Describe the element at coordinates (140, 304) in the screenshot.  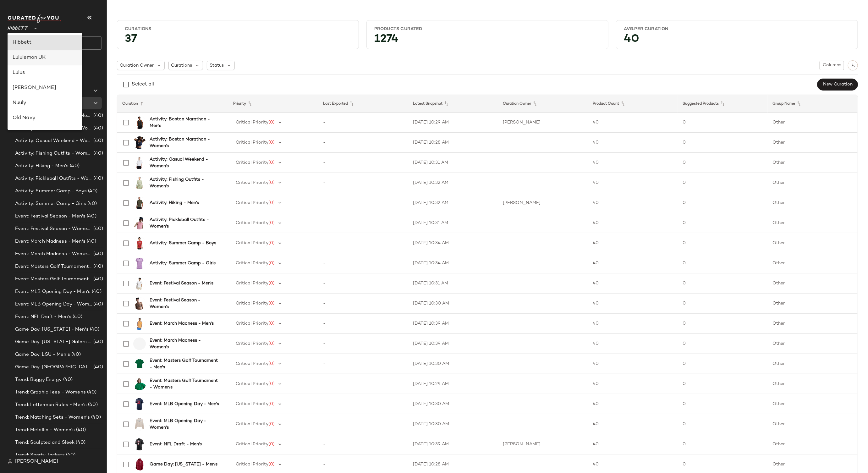
I see `img: Nike%20Women's%20Zenvy%20Asym%20Light-Support%20Padded%20Sports%20Bra%20-Brown-2000` at that location.